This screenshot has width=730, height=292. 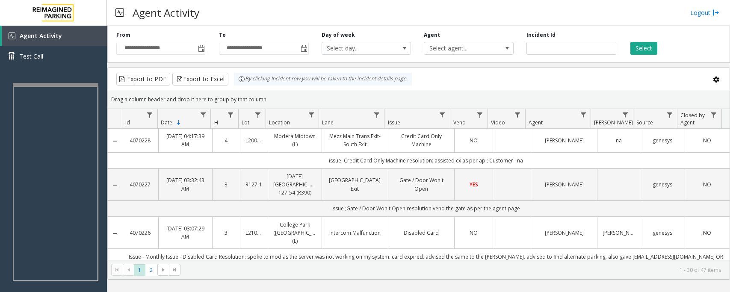 I want to click on img: infoIcon.svg, so click(x=242, y=79).